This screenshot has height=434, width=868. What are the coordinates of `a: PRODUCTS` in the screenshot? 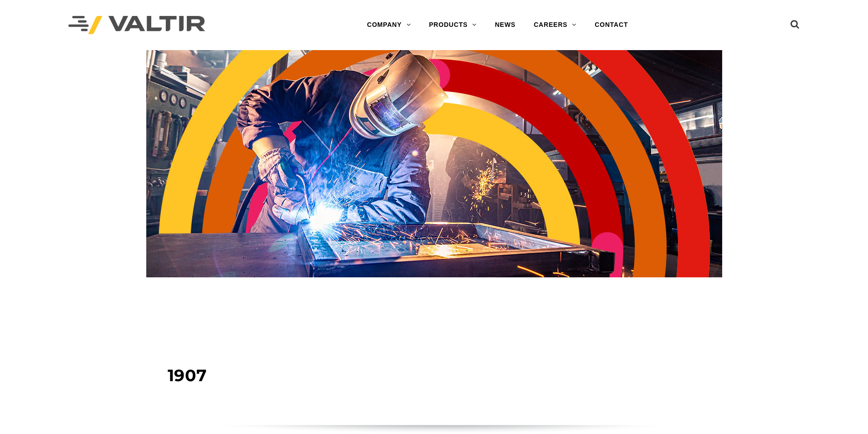 It's located at (453, 25).